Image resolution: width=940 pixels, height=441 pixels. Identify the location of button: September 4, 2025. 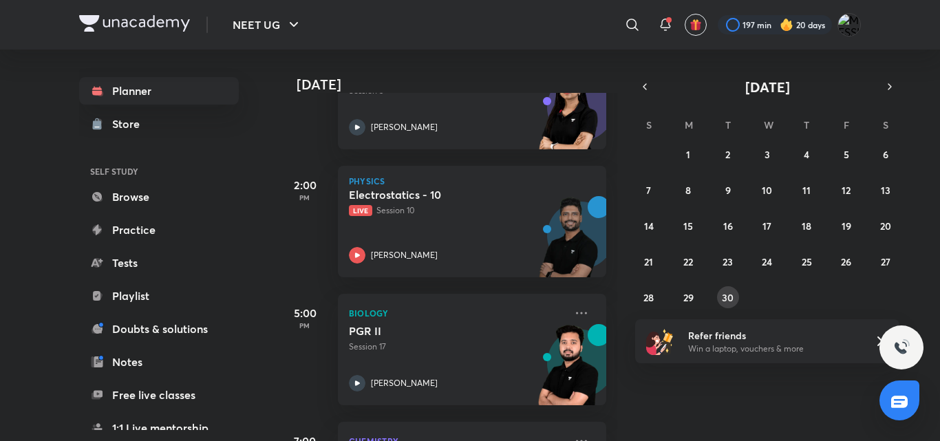
(807, 154).